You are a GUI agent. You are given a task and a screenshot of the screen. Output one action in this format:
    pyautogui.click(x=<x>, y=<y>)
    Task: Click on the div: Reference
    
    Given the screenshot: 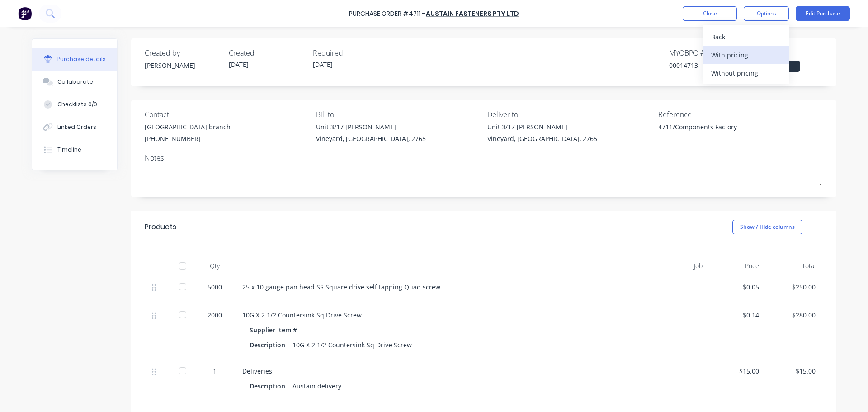 What is the action you would take?
    pyautogui.click(x=740, y=115)
    